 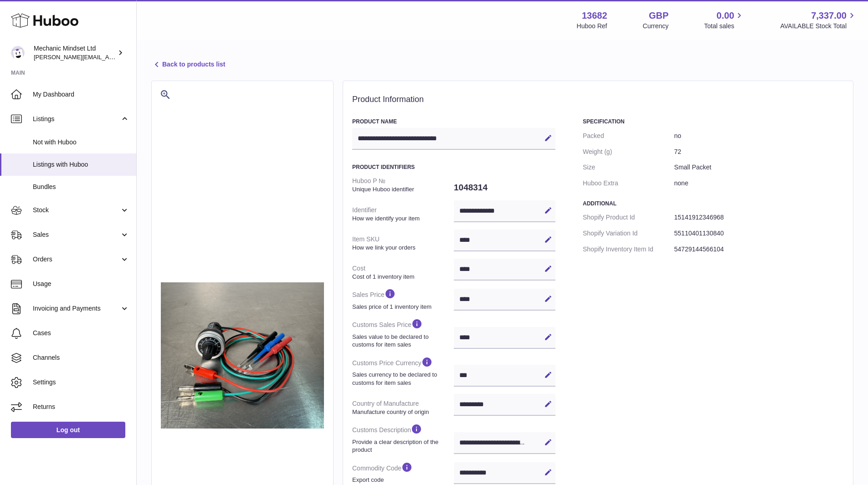 I want to click on dd: none, so click(x=759, y=183).